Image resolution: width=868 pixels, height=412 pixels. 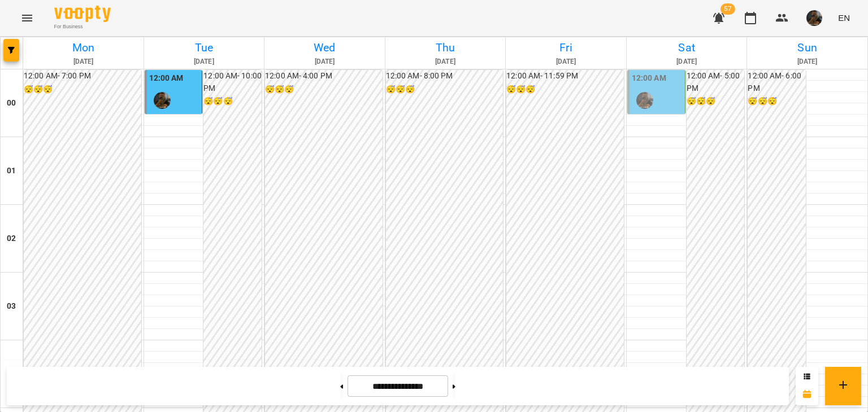 What do you see at coordinates (324, 47) in the screenshot?
I see `h6: Wed` at bounding box center [324, 47].